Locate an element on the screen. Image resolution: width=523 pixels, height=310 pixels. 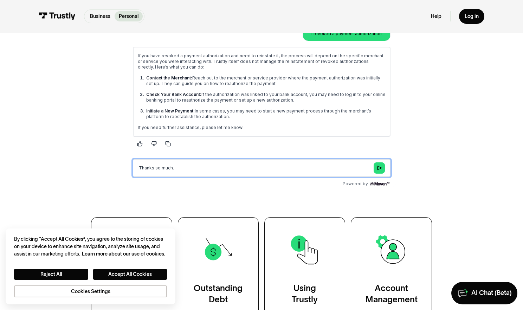
div: By clicking “Accept All Cookies”, you agree to the storing of cookies on your device to enhance s... is located at coordinates (90, 246).